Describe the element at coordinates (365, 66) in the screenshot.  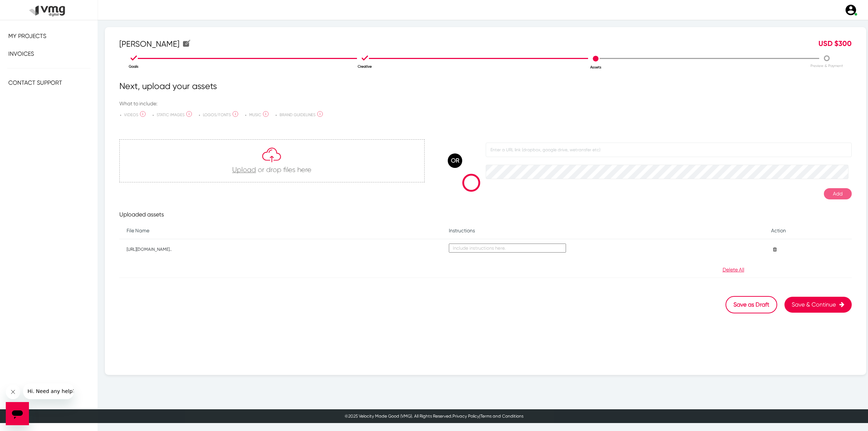
I see `p: Creative` at that location.